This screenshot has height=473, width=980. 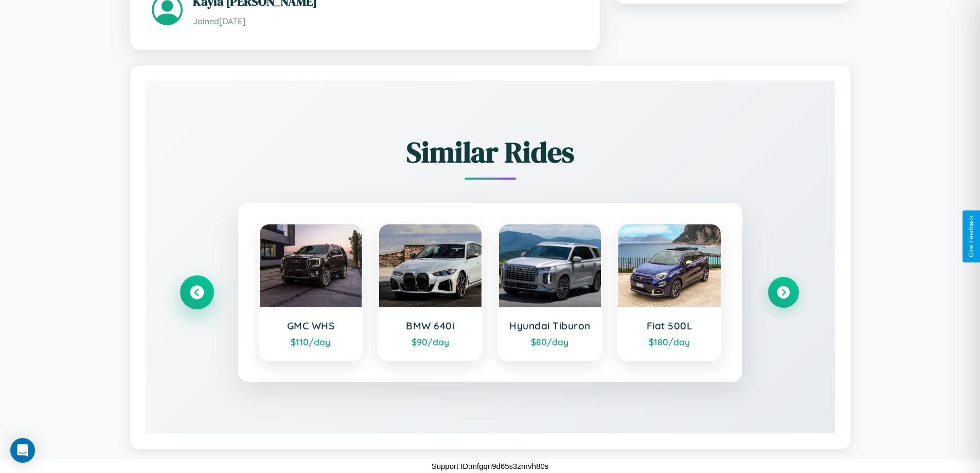 What do you see at coordinates (310, 292) in the screenshot?
I see `a: GMC WHS$110/day` at bounding box center [310, 292].